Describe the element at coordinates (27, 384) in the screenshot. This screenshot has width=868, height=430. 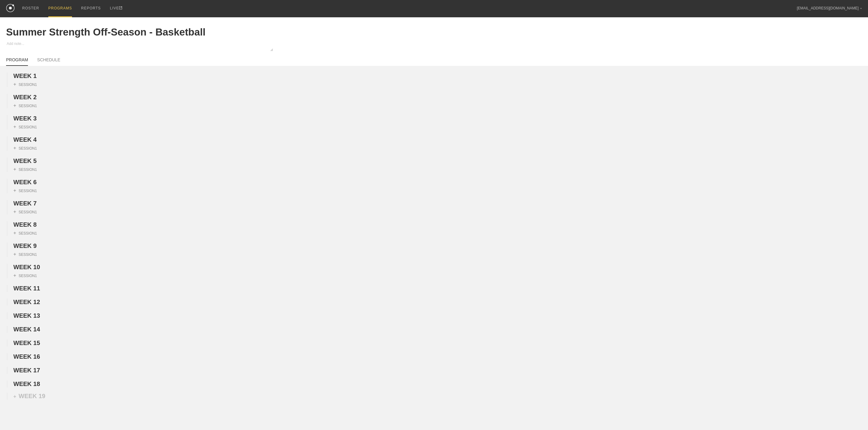
I see `span: WEEK 18` at that location.